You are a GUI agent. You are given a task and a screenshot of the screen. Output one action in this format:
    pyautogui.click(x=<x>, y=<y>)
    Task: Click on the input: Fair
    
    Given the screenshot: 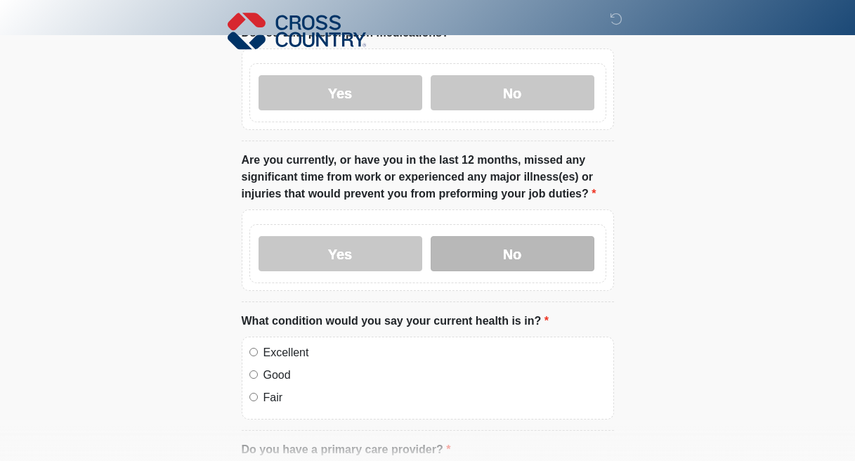 What is the action you would take?
    pyautogui.click(x=254, y=397)
    